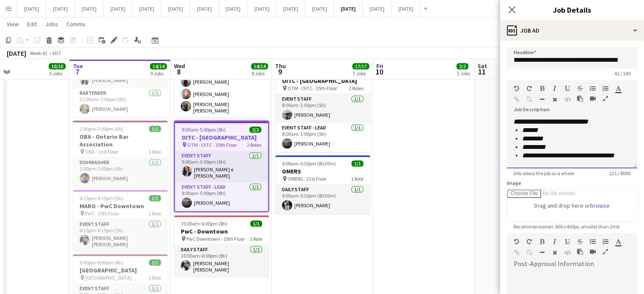 The width and height of the screenshot is (644, 294). I want to click on span: Fri, so click(380, 66).